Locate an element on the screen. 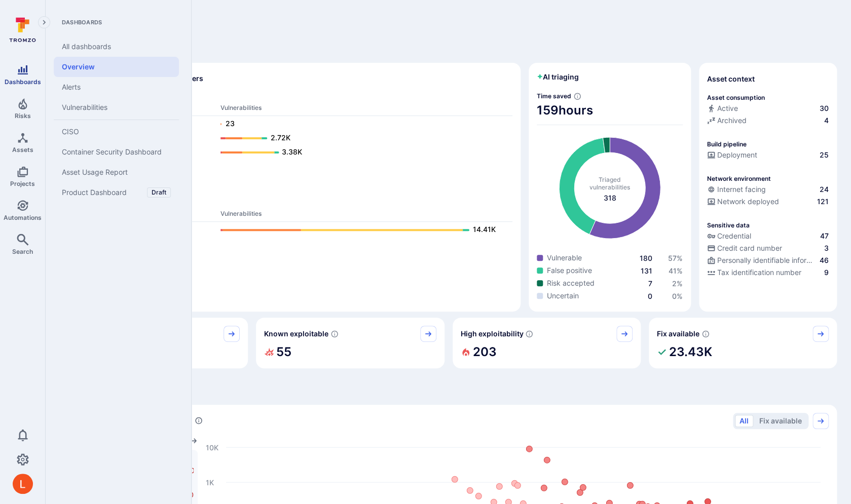 The image size is (851, 504). span: 0 % is located at coordinates (677, 295).